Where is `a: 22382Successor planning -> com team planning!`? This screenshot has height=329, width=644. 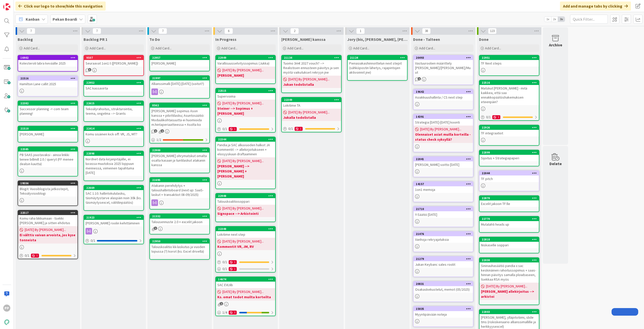 a: 22382Successor planning -> com team planning! is located at coordinates (48, 111).